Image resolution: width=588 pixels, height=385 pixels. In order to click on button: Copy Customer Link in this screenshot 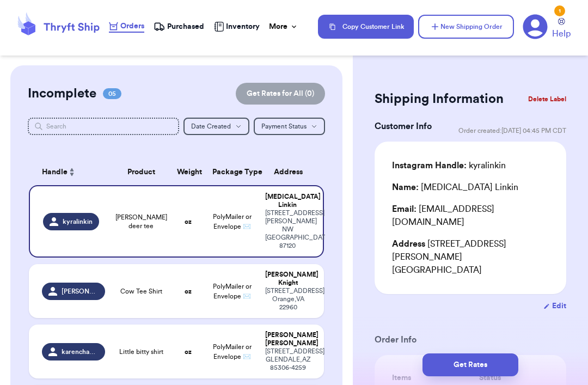, I will do `click(366, 26)`.